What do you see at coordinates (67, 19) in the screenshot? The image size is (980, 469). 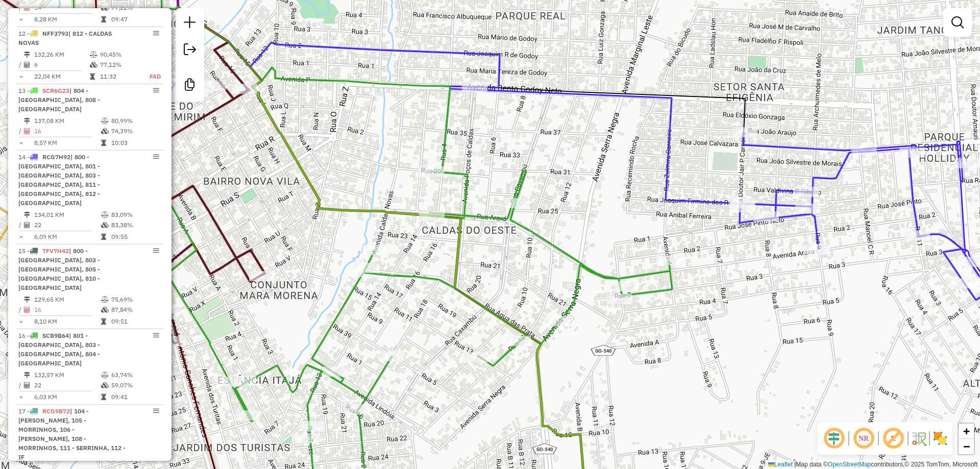 I see `td: 8,28 KM` at bounding box center [67, 19].